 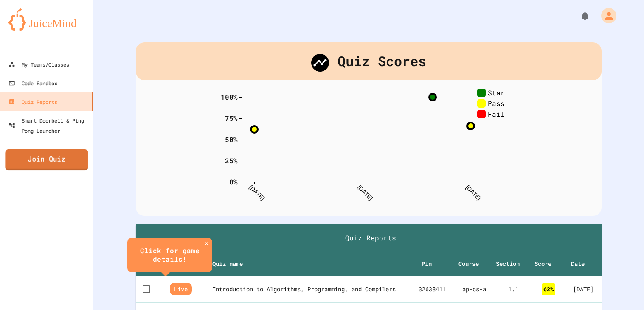 I want to click on img: logo-orange.svg, so click(x=47, y=20).